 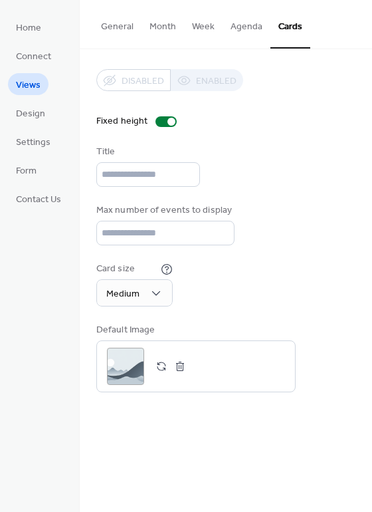 What do you see at coordinates (33, 56) in the screenshot?
I see `span: Connect` at bounding box center [33, 56].